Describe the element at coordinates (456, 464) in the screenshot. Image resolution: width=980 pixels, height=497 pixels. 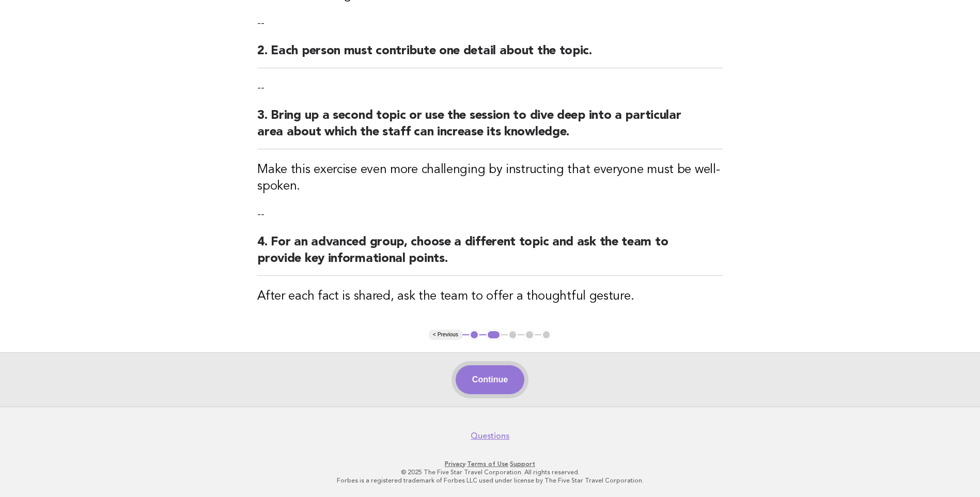
I see `a: Privacy` at that location.